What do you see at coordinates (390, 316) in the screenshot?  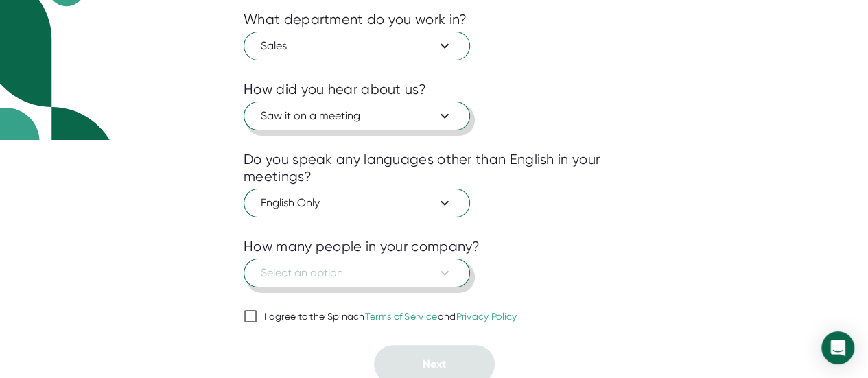 I see `div: I agree to the Spinach and` at bounding box center [390, 316].